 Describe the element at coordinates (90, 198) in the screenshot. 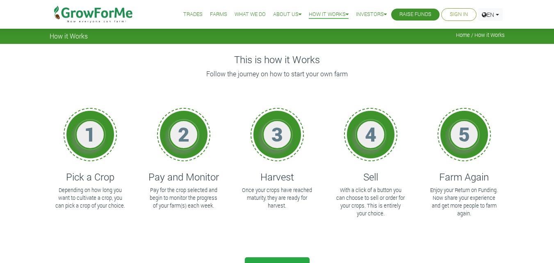

I see `p: Depending on how long you want to cultivate a crop, you can pick a crop of your choice.` at that location.